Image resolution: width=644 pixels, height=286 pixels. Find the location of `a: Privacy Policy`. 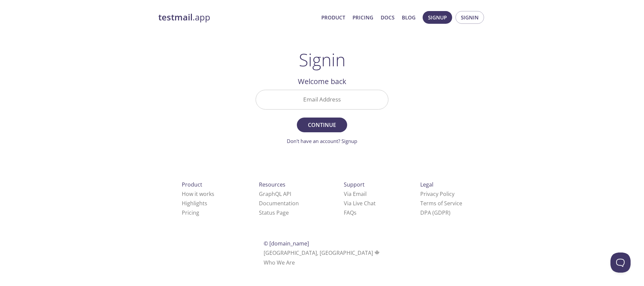

a: Privacy Policy is located at coordinates (437, 194).